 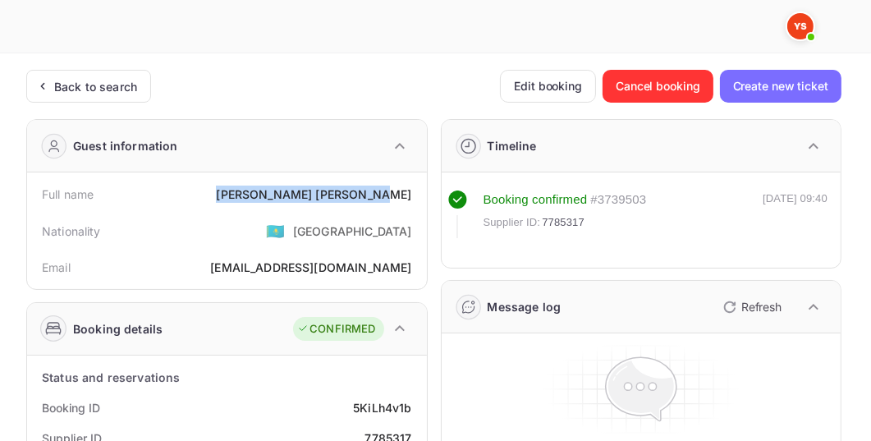 I want to click on button: Refresh, so click(x=750, y=307).